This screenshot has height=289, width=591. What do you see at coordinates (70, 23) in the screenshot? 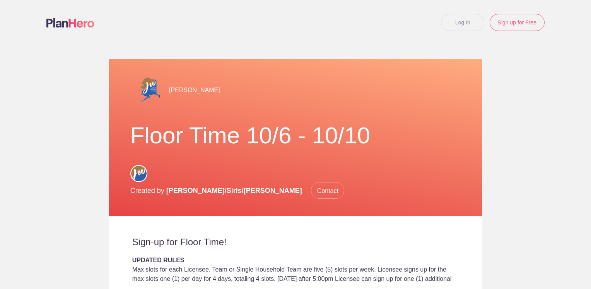
I see `img: Logo main planhero` at bounding box center [70, 23].